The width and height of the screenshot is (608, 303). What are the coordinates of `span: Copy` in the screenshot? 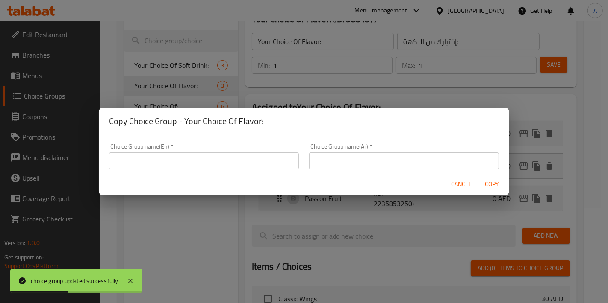 It's located at (492, 184).